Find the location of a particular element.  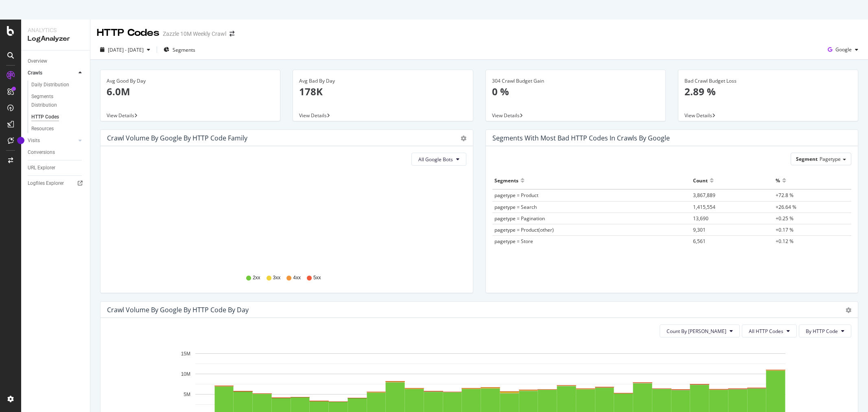

div: Bad Crawl Budget Loss is located at coordinates (768, 81).